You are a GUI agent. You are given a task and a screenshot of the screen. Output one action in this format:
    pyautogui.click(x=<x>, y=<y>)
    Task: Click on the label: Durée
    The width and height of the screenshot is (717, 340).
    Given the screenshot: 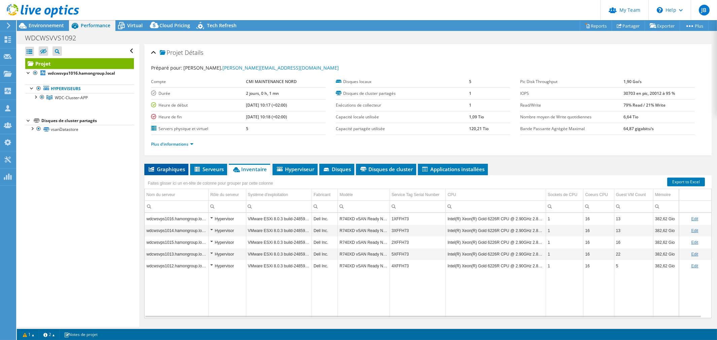 What is the action you would take?
    pyautogui.click(x=199, y=94)
    